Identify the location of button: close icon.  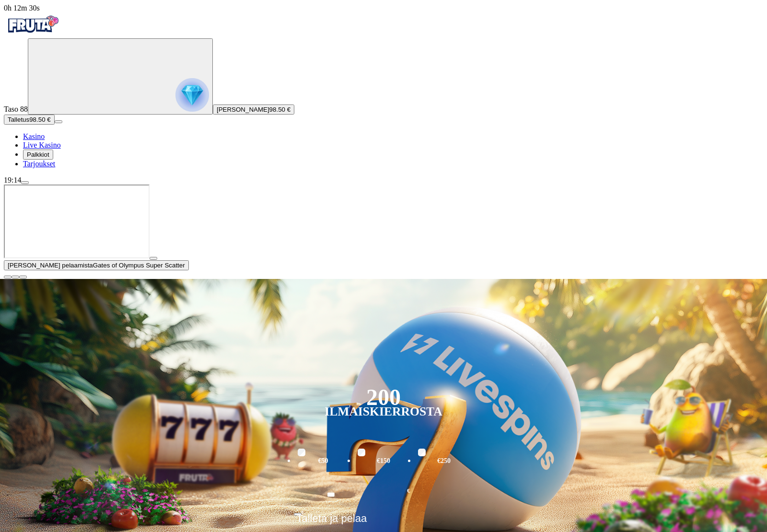
(8, 277).